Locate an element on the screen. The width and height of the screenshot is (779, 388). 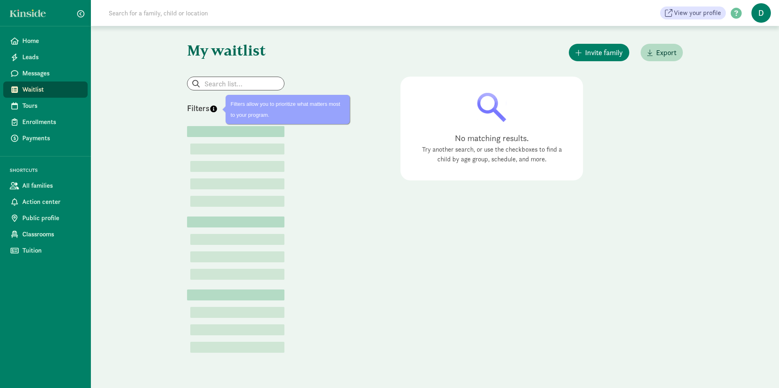
span: Messages is located at coordinates (52, 73).